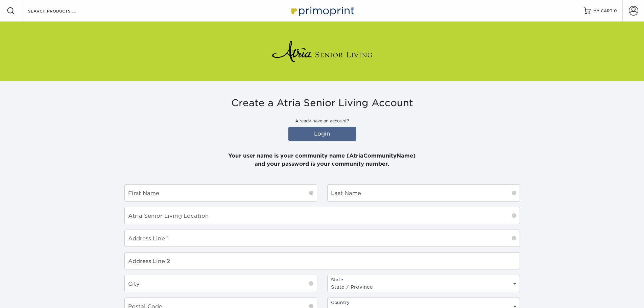  Describe the element at coordinates (322, 103) in the screenshot. I see `h3: Create a Atria Senior Living Account` at that location.